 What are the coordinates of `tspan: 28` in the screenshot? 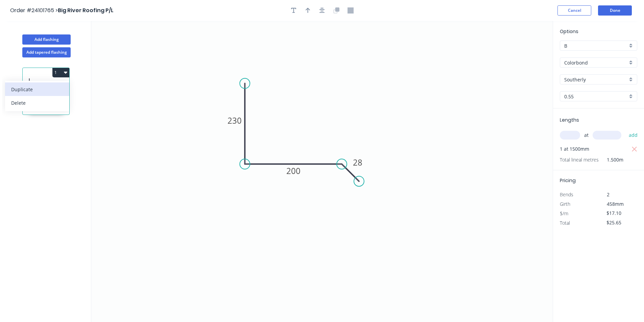 It's located at (358, 162).